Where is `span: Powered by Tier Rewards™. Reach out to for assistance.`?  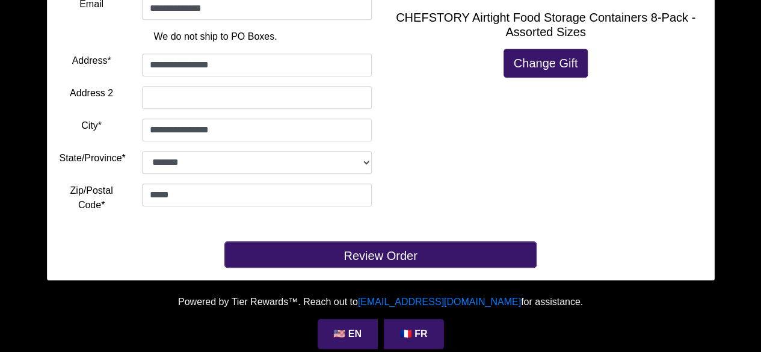
span: Powered by Tier Rewards™. Reach out to for assistance. is located at coordinates (380, 301).